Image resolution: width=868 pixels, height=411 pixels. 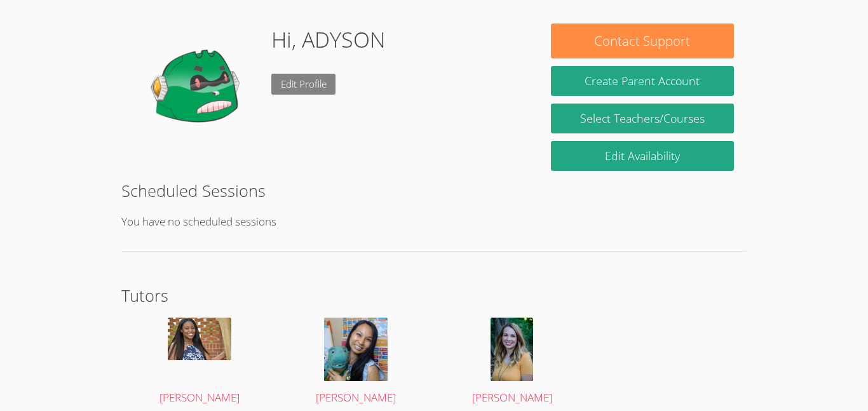 What do you see at coordinates (434, 221) in the screenshot?
I see `p: You have no scheduled sessions` at bounding box center [434, 221].